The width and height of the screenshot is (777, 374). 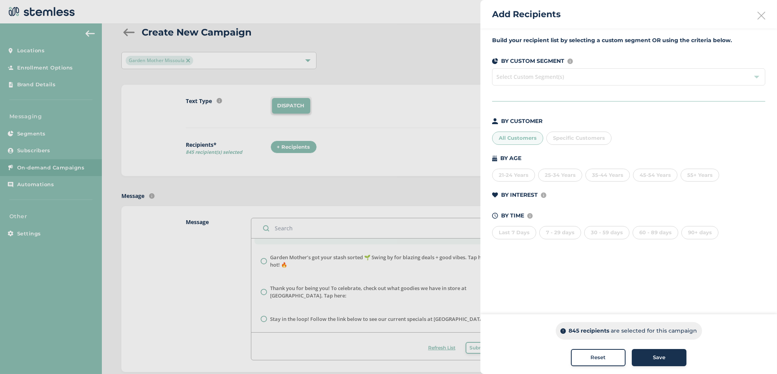 What do you see at coordinates (659, 357) in the screenshot?
I see `button: Save` at bounding box center [659, 357].